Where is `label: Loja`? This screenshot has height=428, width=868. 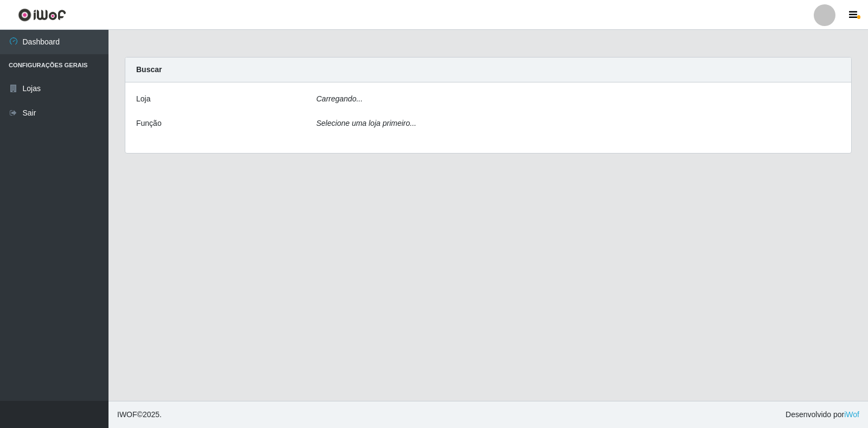
label: Loja is located at coordinates (143, 99).